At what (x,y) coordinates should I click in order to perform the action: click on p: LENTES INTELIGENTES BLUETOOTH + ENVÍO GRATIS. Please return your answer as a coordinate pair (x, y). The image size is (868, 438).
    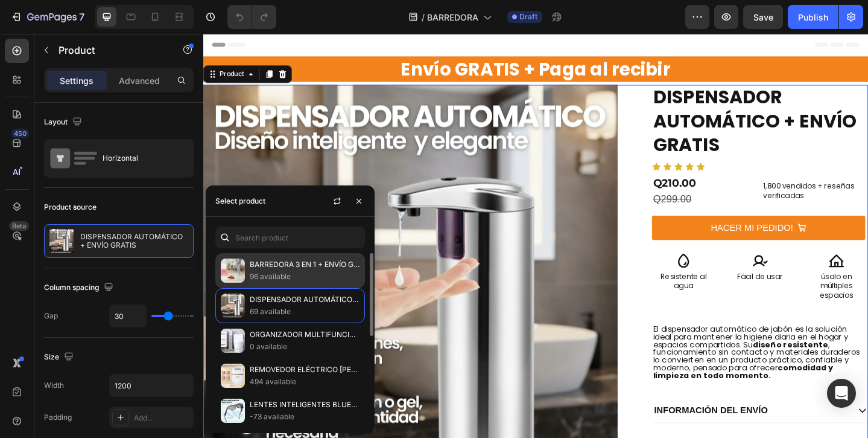
    Looking at the image, I should click on (305, 405).